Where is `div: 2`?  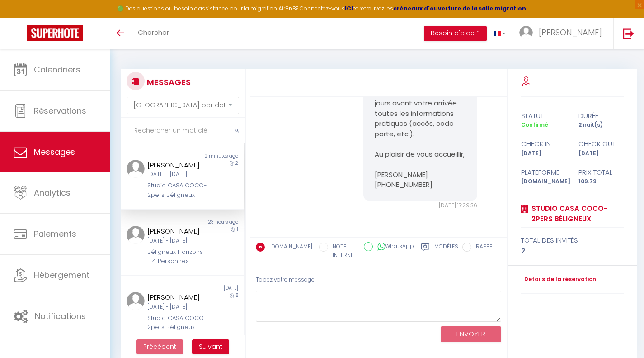
div: 2 is located at coordinates (573, 251).